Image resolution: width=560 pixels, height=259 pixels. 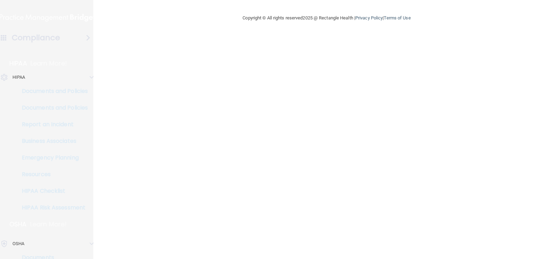 What do you see at coordinates (36, 38) in the screenshot?
I see `h4: Compliance` at bounding box center [36, 38].